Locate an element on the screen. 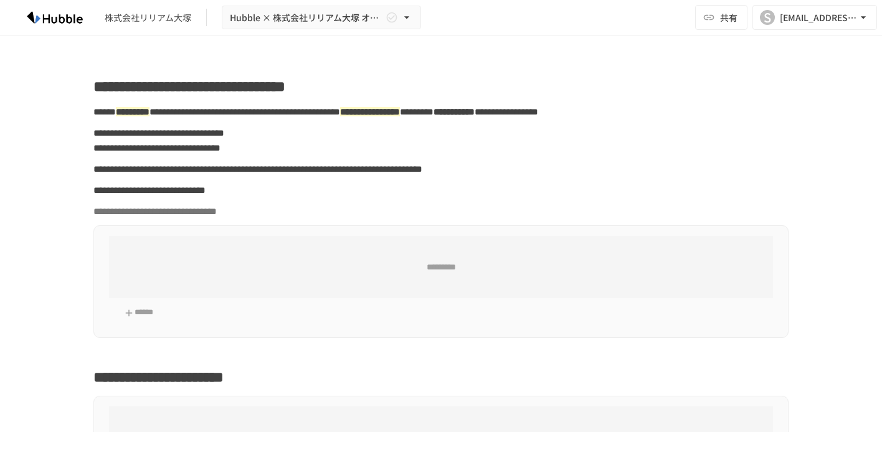 This screenshot has height=458, width=882. div: 株式会社リリアム大塚 is located at coordinates (148, 17).